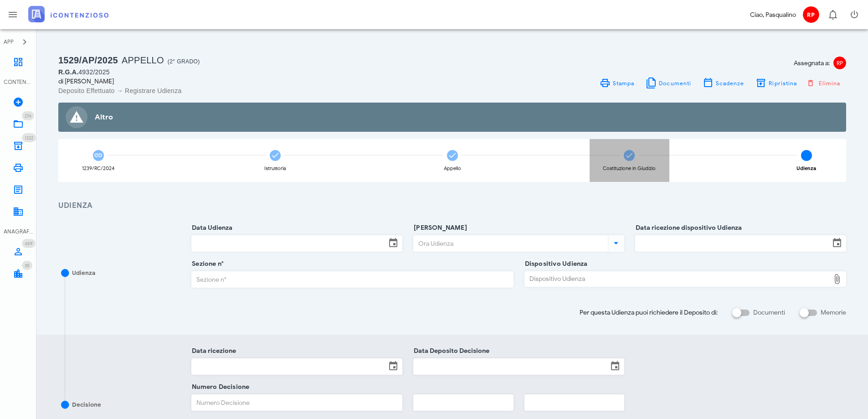 This screenshot has width=868, height=419. What do you see at coordinates (832, 15) in the screenshot?
I see `button: Distintivo` at bounding box center [832, 15].